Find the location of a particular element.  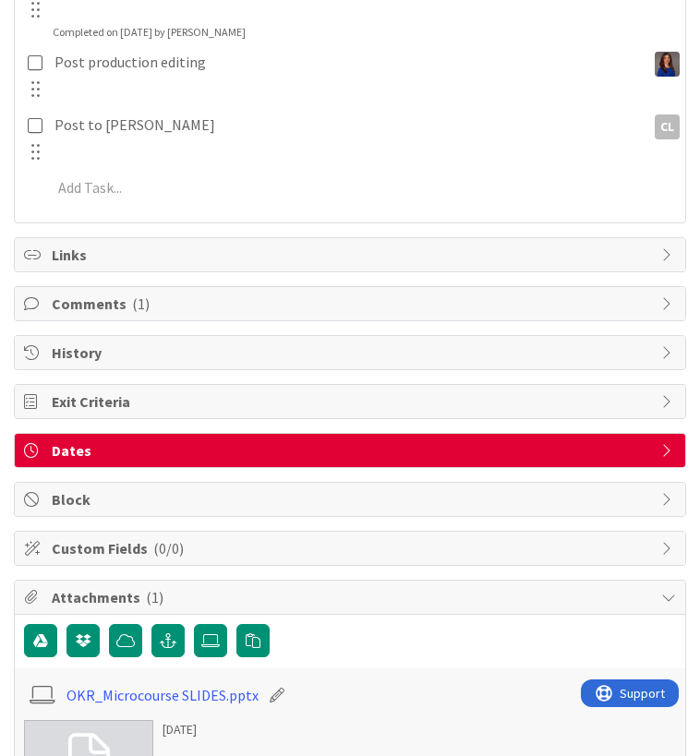

img: SL is located at coordinates (667, 64).